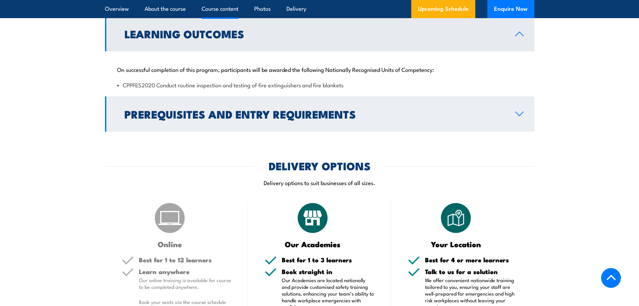 The height and width of the screenshot is (306, 639). What do you see at coordinates (320, 85) in the screenshot?
I see `li: CPPFES2020 Conduct routine inspection and testing of fire extinguishers and fire blankets` at bounding box center [320, 85].